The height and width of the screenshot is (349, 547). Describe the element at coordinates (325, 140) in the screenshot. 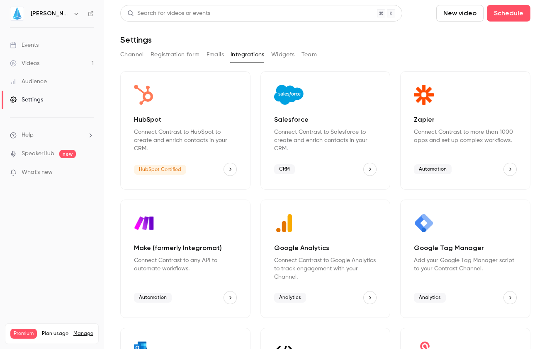

I see `p: Connect Contrast to Salesforce to create and enrich contacts in your CRM.` at that location.